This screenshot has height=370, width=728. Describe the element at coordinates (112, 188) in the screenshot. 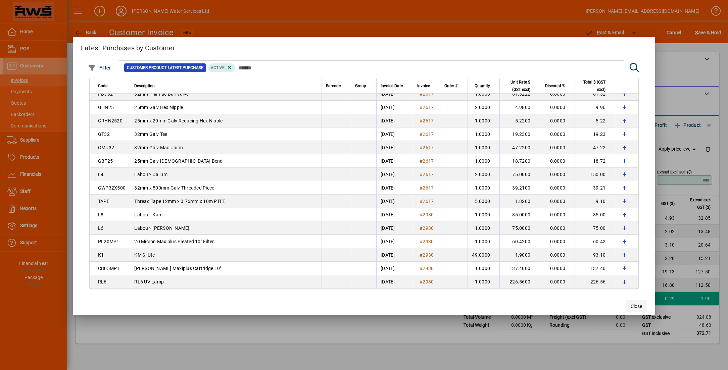

I see `span: GWP32X500` at that location.